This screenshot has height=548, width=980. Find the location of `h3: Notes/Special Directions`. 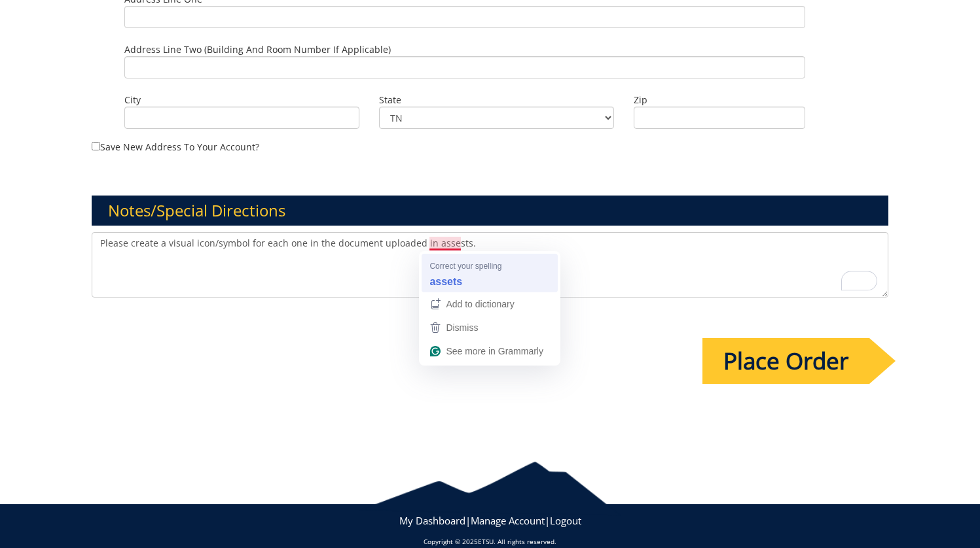

h3: Notes/Special Directions is located at coordinates (490, 210).